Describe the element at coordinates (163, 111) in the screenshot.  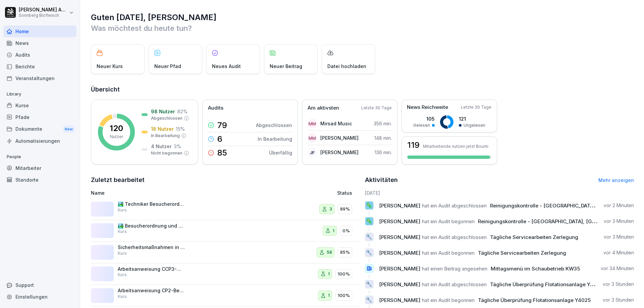
I see `p: 98 Nutzer` at that location.